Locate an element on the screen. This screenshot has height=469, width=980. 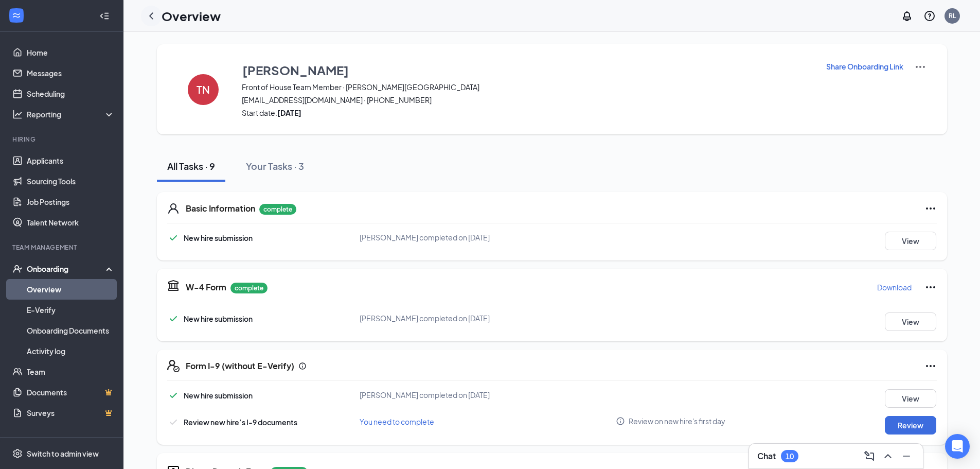
button: Share Onboarding Link is located at coordinates (865, 66).